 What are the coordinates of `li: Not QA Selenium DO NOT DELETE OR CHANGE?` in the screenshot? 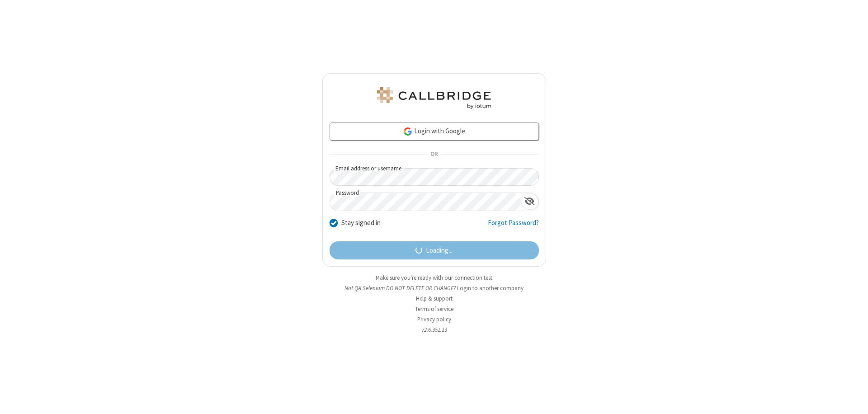 It's located at (434, 288).